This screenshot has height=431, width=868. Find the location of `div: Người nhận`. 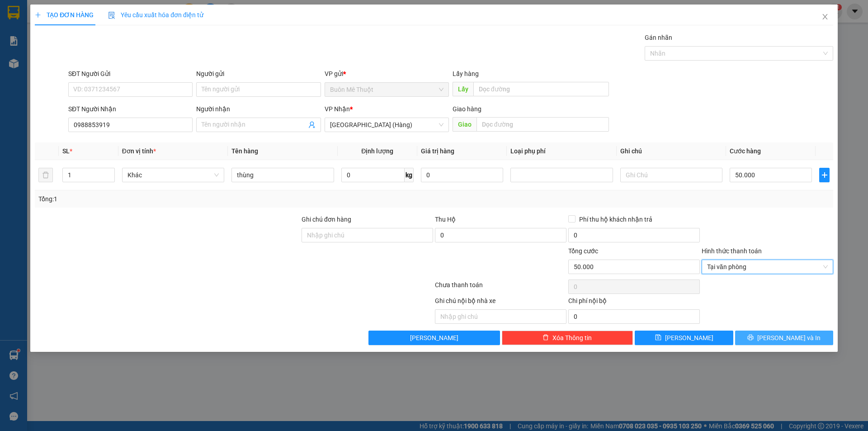

div: Người nhận is located at coordinates (258, 109).